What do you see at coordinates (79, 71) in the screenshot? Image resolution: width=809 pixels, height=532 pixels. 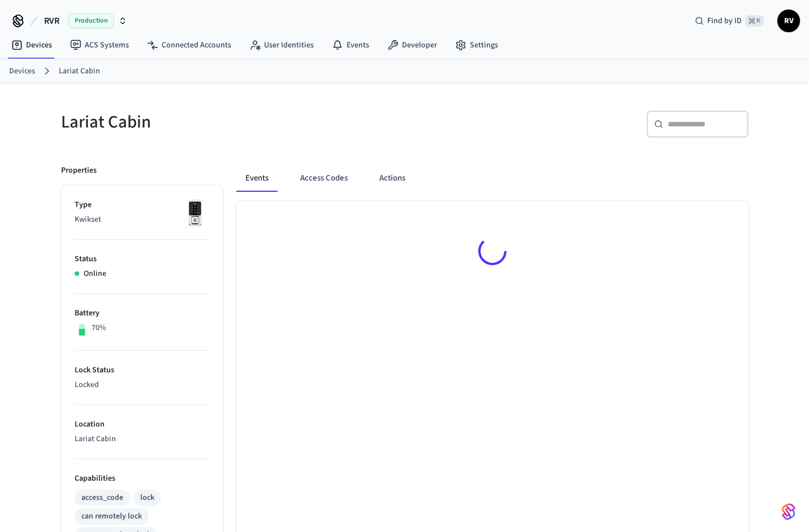 I see `a: Lariat Cabin` at bounding box center [79, 71].